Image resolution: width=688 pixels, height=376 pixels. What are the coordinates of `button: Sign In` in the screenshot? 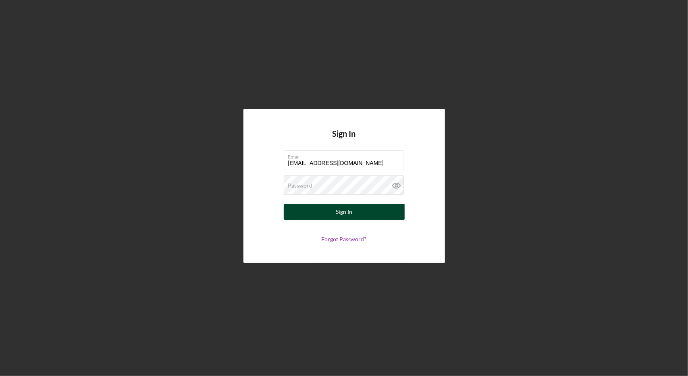 It's located at (344, 212).